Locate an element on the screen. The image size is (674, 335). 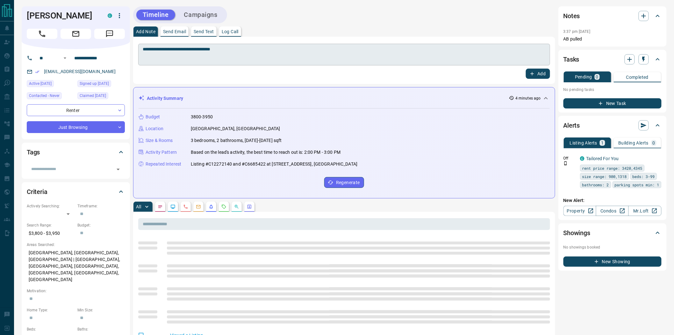
p: New Alert: is located at coordinates (613, 200).